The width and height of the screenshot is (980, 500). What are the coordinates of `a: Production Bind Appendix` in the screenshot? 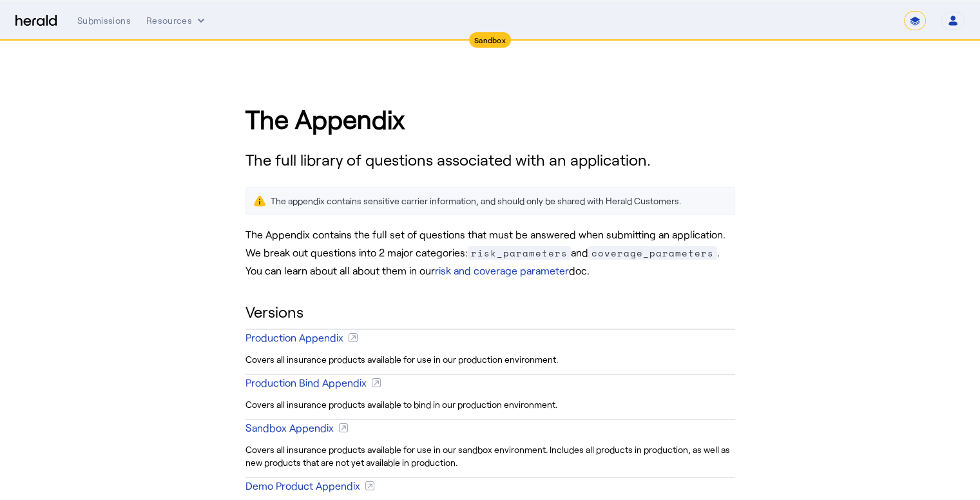 It's located at (490, 383).